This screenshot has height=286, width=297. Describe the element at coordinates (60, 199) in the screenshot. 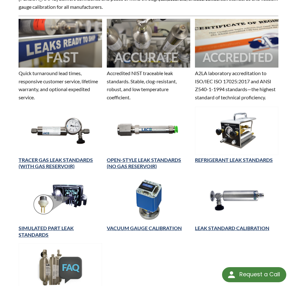

I see `img: Simulated Part Leak Standard image` at that location.